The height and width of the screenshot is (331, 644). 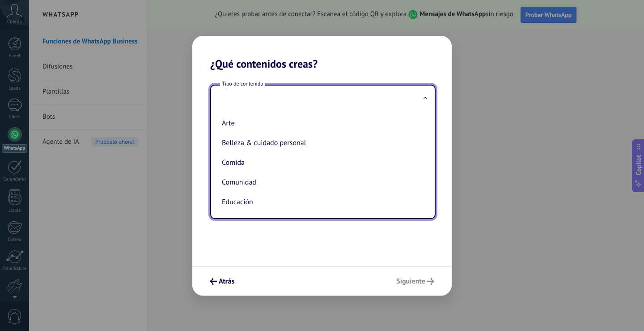 I want to click on button: Atrás, so click(x=222, y=281).